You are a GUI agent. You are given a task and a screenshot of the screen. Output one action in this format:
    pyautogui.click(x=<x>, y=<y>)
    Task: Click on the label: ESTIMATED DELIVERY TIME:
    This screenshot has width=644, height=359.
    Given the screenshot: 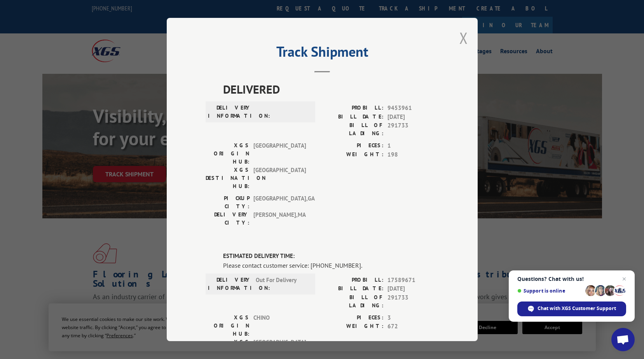 What is the action you would take?
    pyautogui.click(x=331, y=256)
    